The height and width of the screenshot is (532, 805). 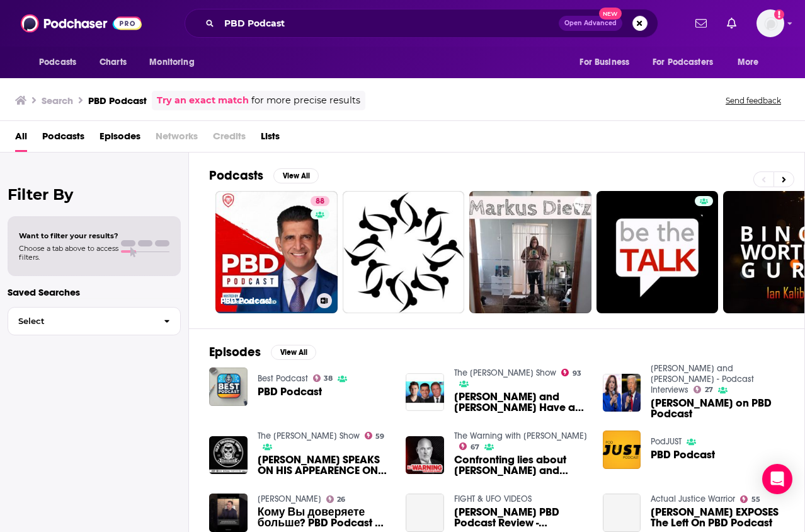 I want to click on img: Trump on PBD Podcast, so click(x=622, y=392).